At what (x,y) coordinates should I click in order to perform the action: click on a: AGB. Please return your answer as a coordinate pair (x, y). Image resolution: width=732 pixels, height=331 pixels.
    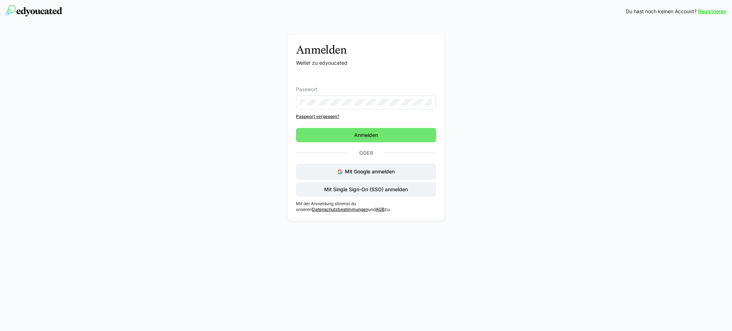
    Looking at the image, I should click on (380, 209).